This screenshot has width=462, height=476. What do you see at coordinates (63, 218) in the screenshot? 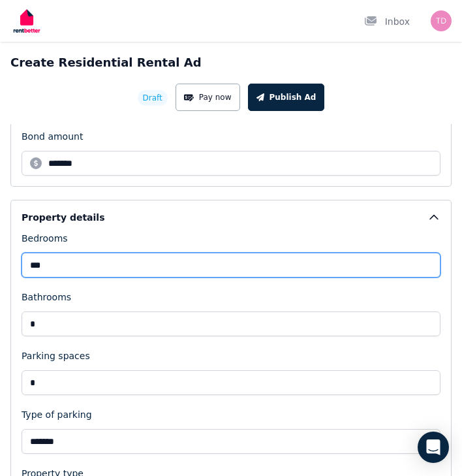
I see `h5: Property details` at bounding box center [63, 218].